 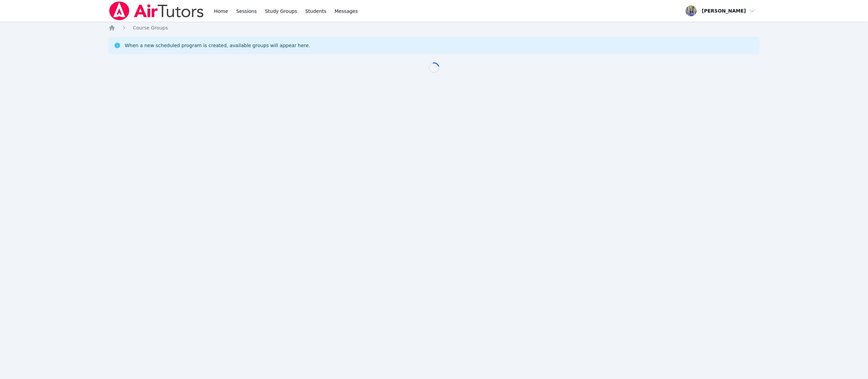 What do you see at coordinates (434, 28) in the screenshot?
I see `nav: Breadcrumb` at bounding box center [434, 28].